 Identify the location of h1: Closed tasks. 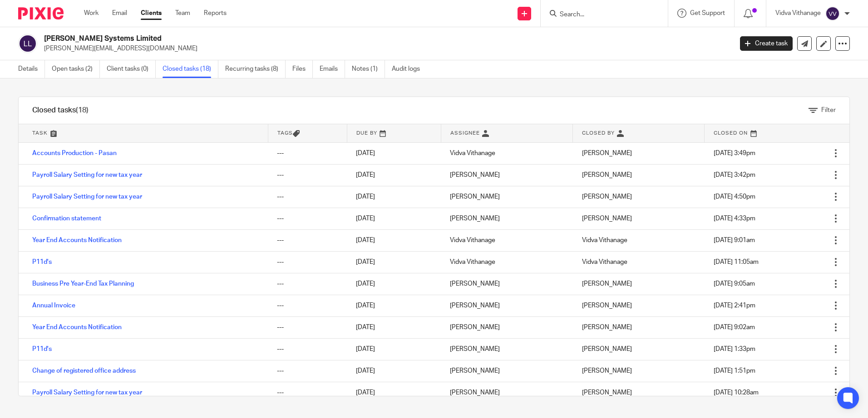
(61, 110).